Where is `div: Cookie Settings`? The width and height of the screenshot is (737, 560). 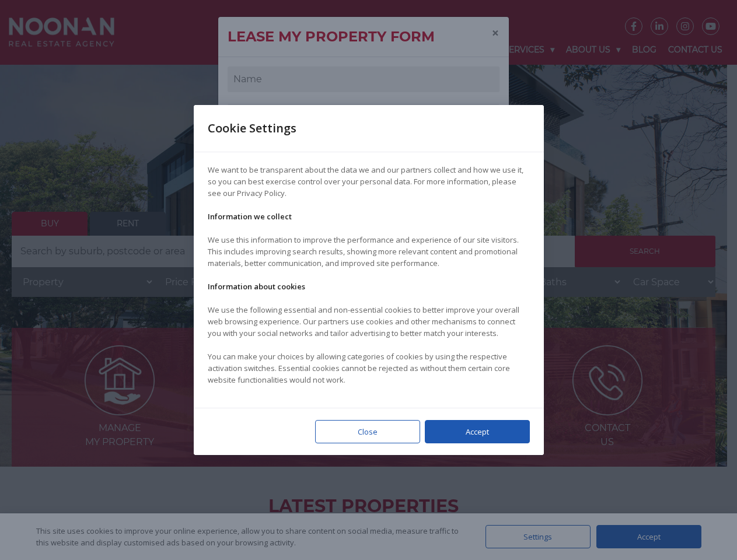 div: Cookie Settings is located at coordinates (259, 128).